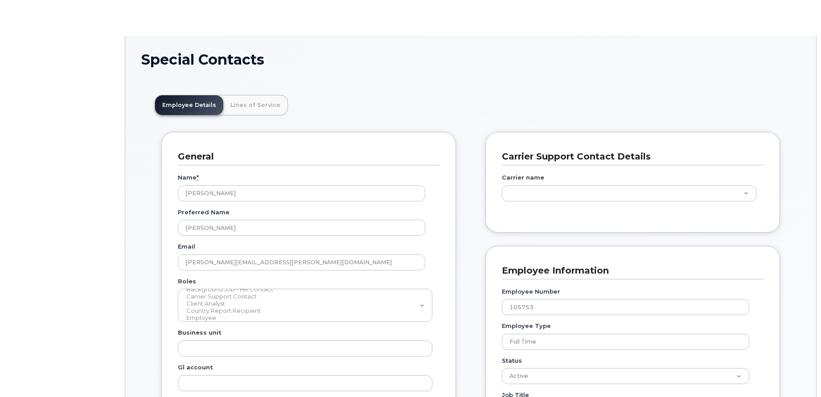  What do you see at coordinates (303, 297) in the screenshot?
I see `option: Carrier Support Contact` at bounding box center [303, 297].